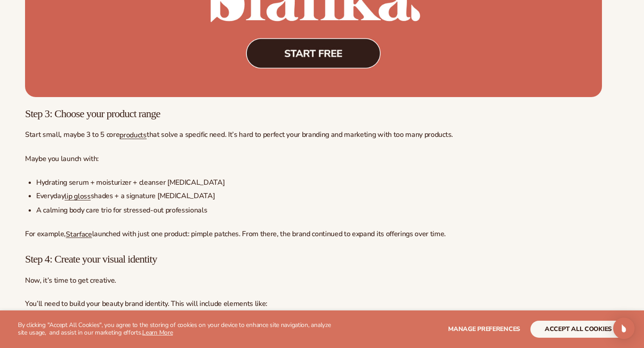  I want to click on span: products, so click(133, 135).